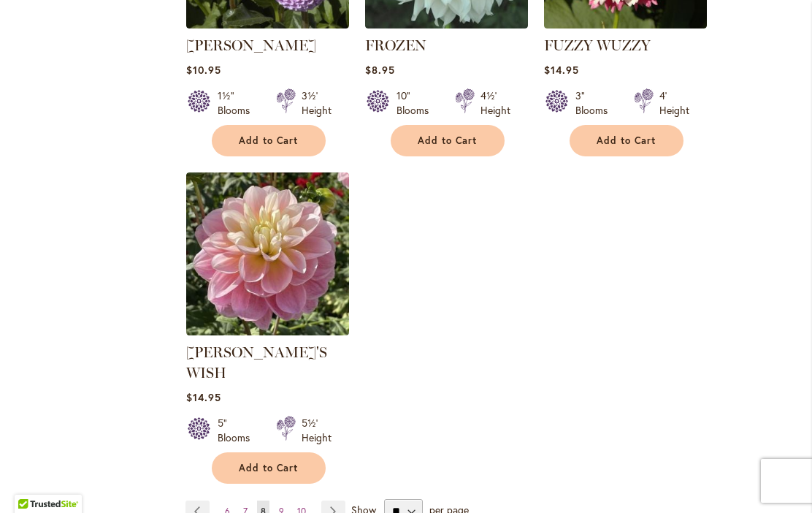 This screenshot has height=513, width=812. What do you see at coordinates (417, 103) in the screenshot?
I see `div: 10" Blooms` at bounding box center [417, 103].